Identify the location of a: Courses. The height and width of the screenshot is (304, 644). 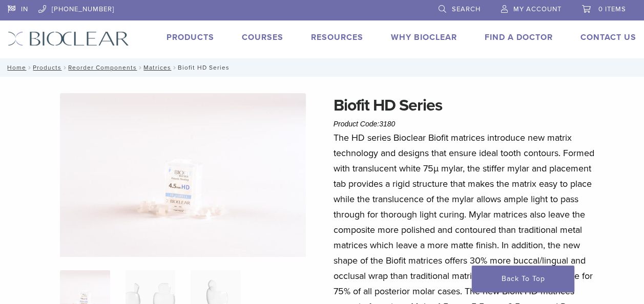
(262, 37).